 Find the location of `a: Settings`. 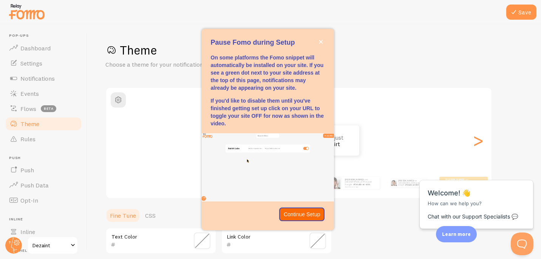

a: Settings is located at coordinates (43, 63).